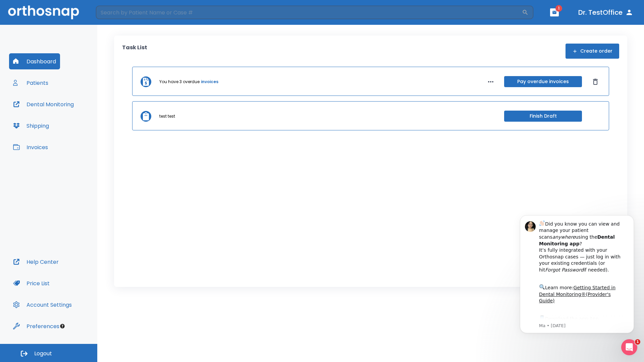  Describe the element at coordinates (21, 20) in the screenshot. I see `img: Profile image for Ma` at that location.